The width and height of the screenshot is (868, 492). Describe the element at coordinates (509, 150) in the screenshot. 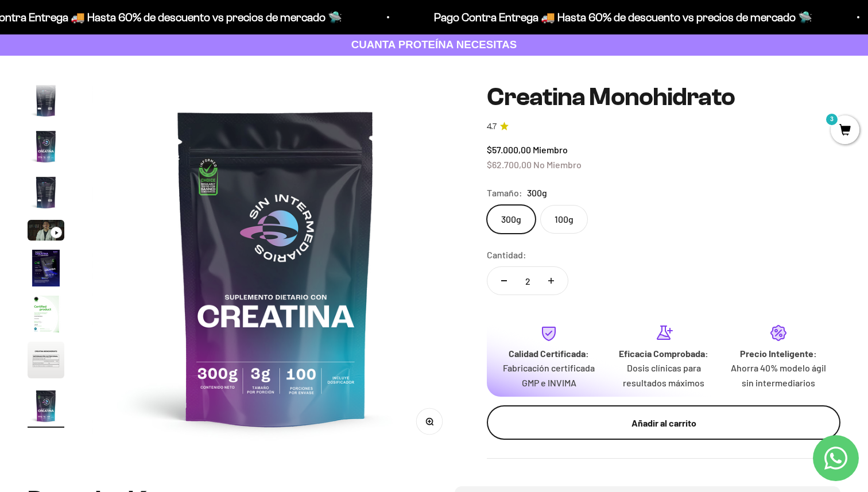

I see `span: $57.000,00` at that location.